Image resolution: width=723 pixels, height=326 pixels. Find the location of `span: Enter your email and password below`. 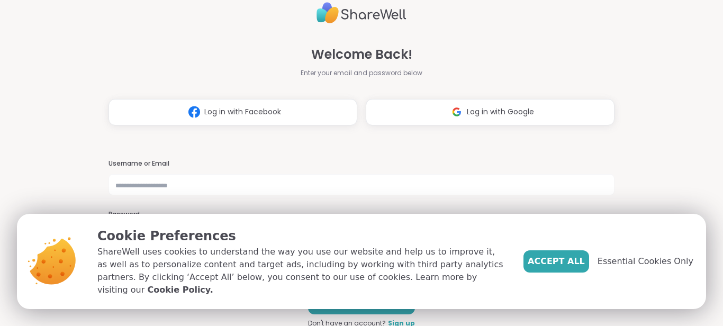

span: Enter your email and password below is located at coordinates (361, 73).